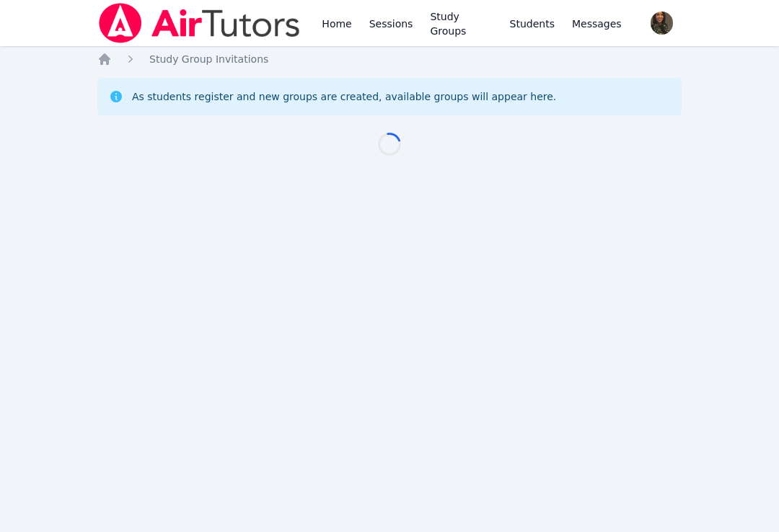  What do you see at coordinates (597, 24) in the screenshot?
I see `span: Messages` at bounding box center [597, 24].